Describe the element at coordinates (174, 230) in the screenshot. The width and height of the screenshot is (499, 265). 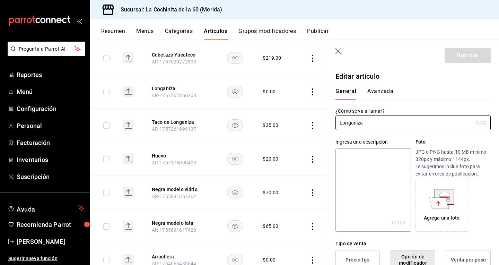
I see `span: AR-1755891617420` at that location.